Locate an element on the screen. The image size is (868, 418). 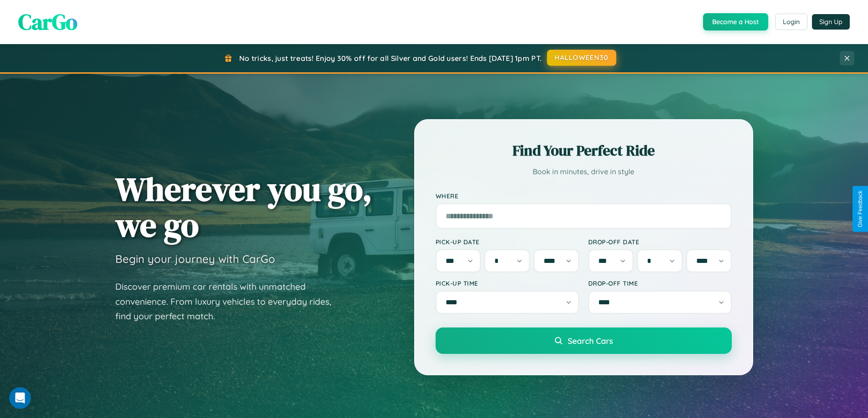
span: CarGo is located at coordinates (48, 22).